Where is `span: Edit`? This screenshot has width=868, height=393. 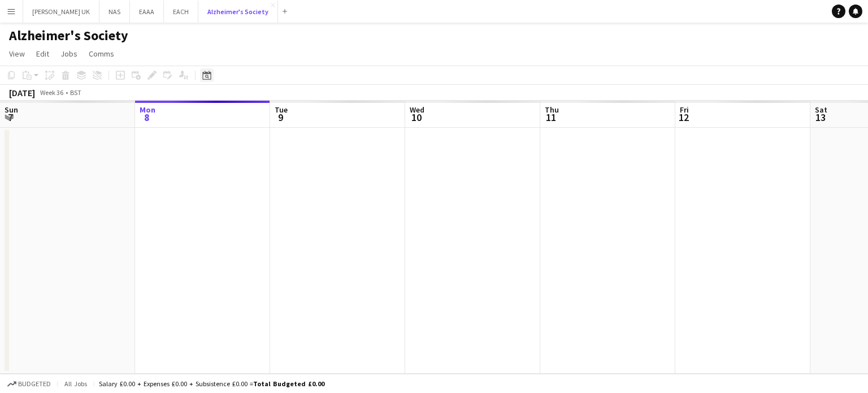 span: Edit is located at coordinates (43, 54).